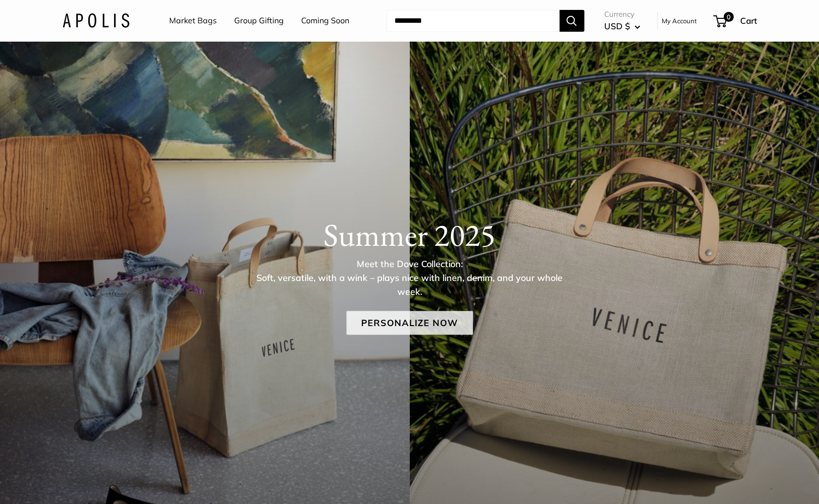  What do you see at coordinates (473, 21) in the screenshot?
I see `input: Search...` at bounding box center [473, 21].